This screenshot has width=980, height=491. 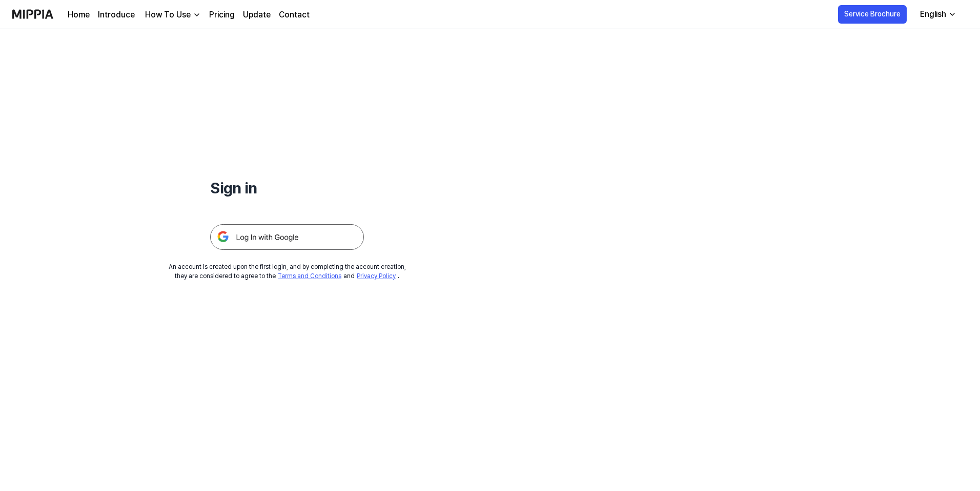 I want to click on a: Privacy Policy, so click(x=376, y=276).